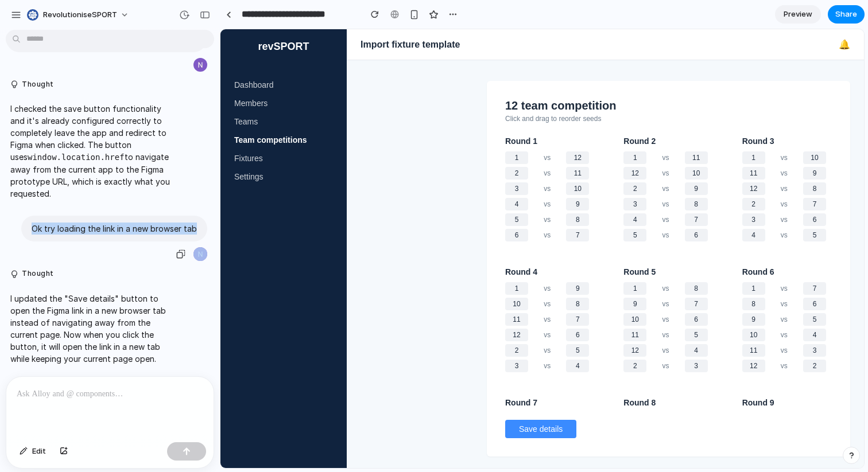  I want to click on button: revolutioniseSPORT, so click(79, 15).